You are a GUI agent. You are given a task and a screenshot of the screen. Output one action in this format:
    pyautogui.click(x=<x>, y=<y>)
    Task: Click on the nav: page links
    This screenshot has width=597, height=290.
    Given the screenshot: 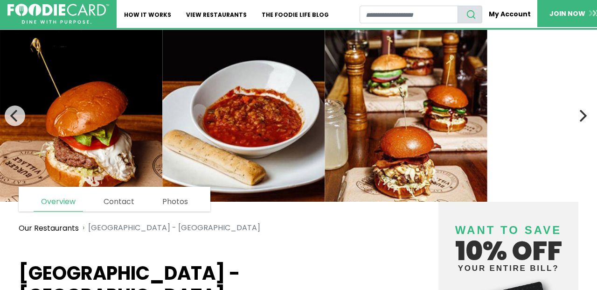 What is the action you would take?
    pyautogui.click(x=114, y=199)
    